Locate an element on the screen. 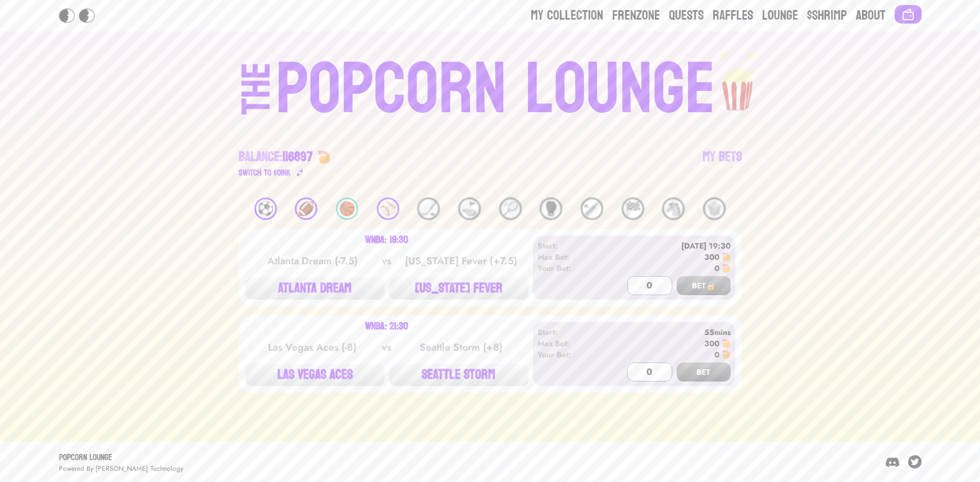 The height and width of the screenshot is (482, 980). div: Popcorn Lounge is located at coordinates (121, 457).